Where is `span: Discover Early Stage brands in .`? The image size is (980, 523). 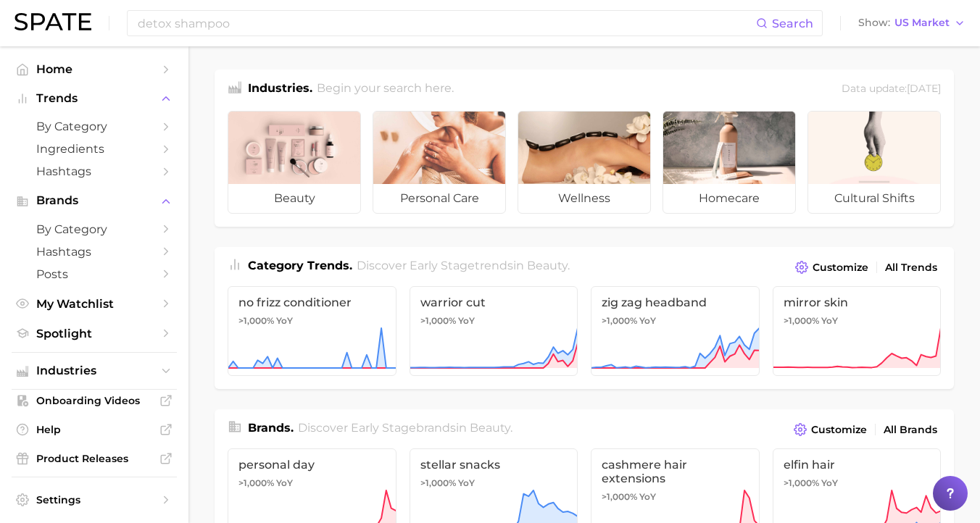 span: Discover Early Stage brands in . is located at coordinates (405, 428).